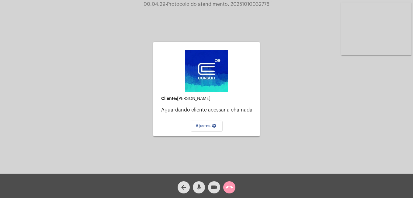 This screenshot has width=413, height=198. Describe the element at coordinates (155, 4) in the screenshot. I see `span: 00:04:29` at that location.